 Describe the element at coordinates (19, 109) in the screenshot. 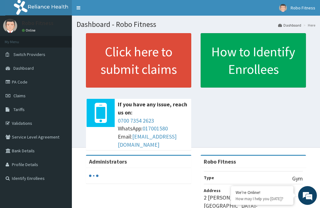

I see `span: Tariffs` at that location.